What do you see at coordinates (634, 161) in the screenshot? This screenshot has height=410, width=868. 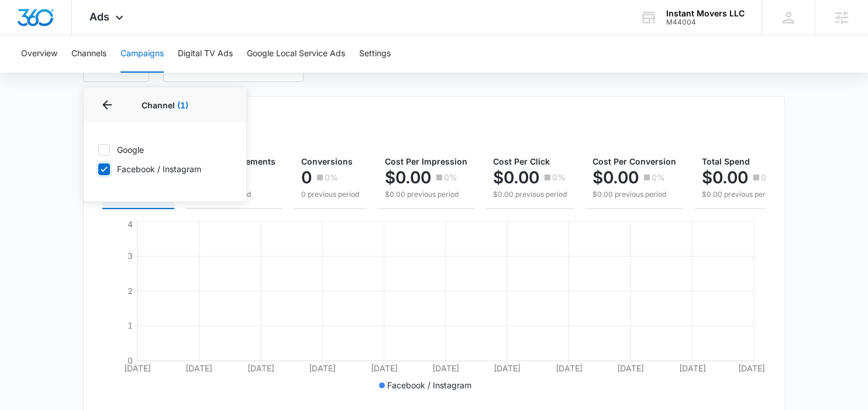 I see `span: Cost Per Conversion` at bounding box center [634, 161].